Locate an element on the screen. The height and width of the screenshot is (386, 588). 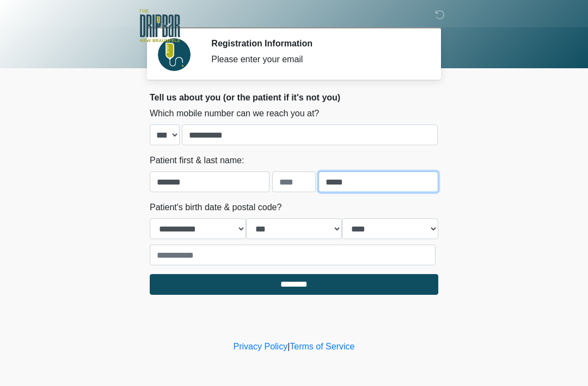
h2: Tell us about you (or the patient if it's not you) is located at coordinates (294, 97).